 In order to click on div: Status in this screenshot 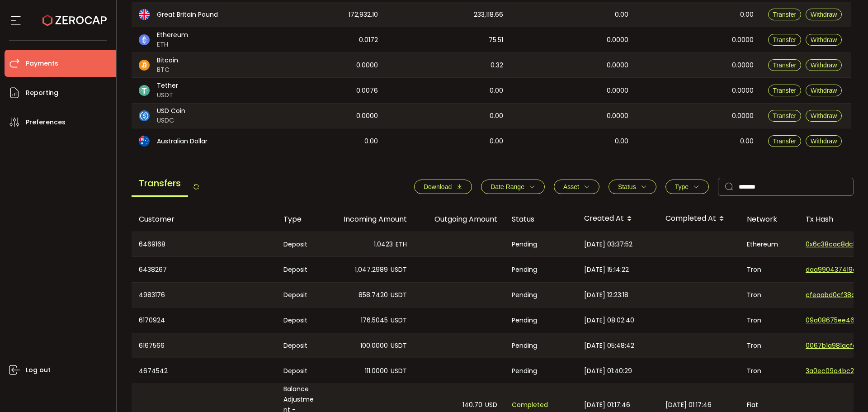, I will do `click(541, 219)`.